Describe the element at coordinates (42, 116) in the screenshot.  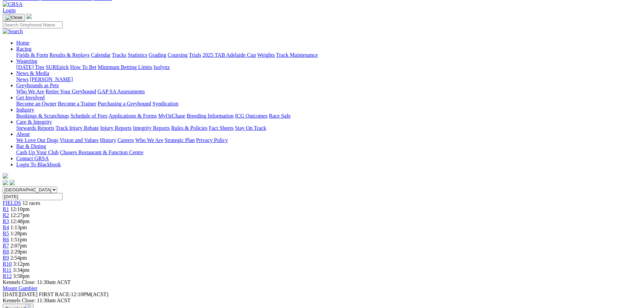
I see `a: Bookings & Scratchings` at that location.